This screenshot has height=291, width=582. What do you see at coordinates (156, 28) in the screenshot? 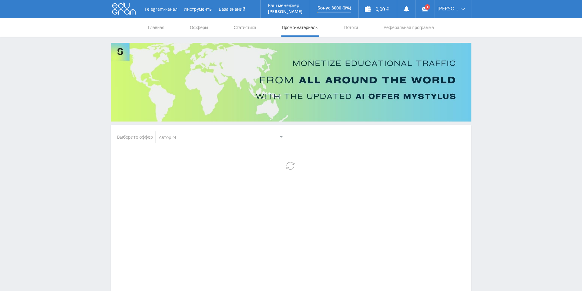
I see `a: Главная` at bounding box center [156, 28].